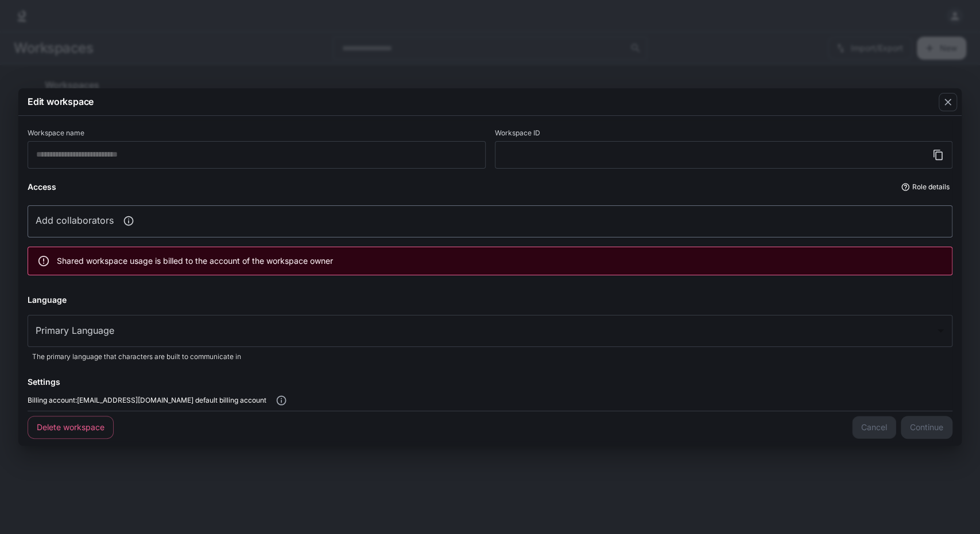 Image resolution: width=980 pixels, height=534 pixels. Describe the element at coordinates (70, 428) in the screenshot. I see `button: Delete workspace` at that location.